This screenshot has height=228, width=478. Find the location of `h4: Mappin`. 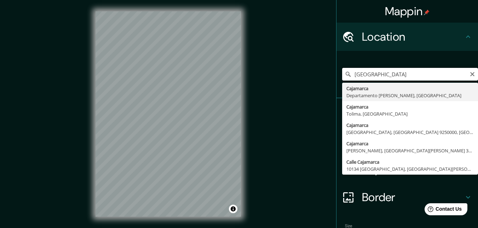

h4: Mappin is located at coordinates (407, 11).